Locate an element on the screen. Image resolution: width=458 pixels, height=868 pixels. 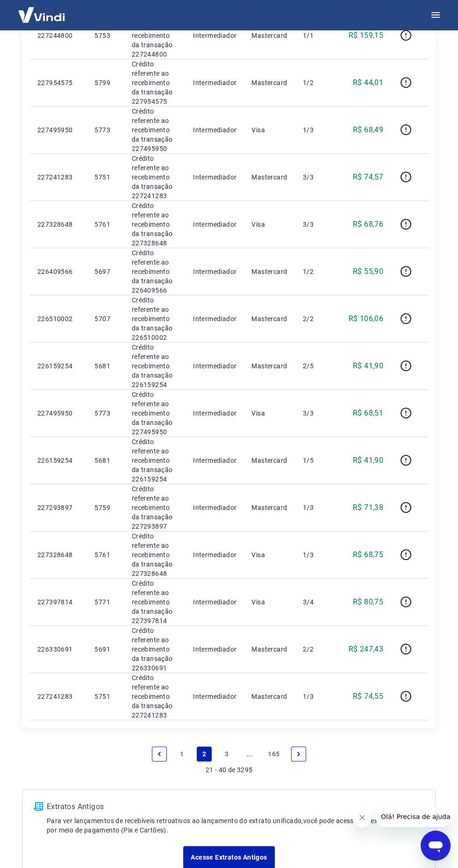
p: Crédito referente ao recebimento da transação 226409566 is located at coordinates (155, 271).